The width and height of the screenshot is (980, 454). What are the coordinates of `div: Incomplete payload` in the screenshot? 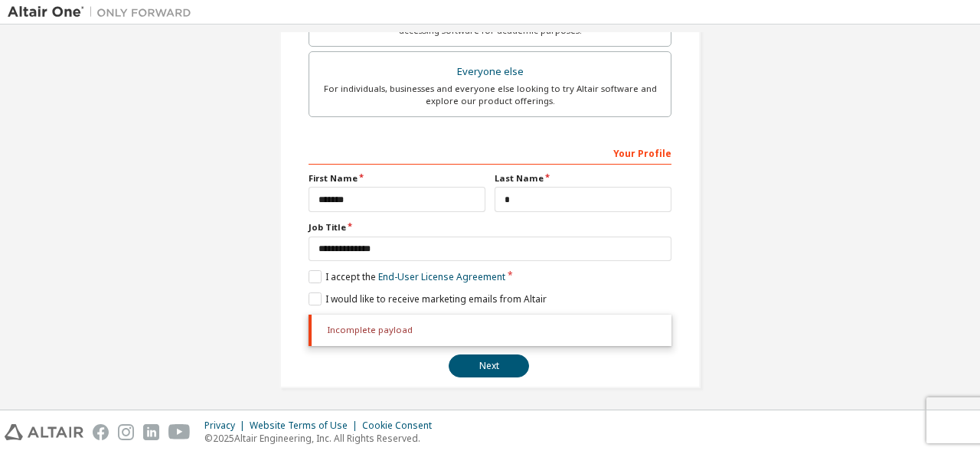 It's located at (490, 330).